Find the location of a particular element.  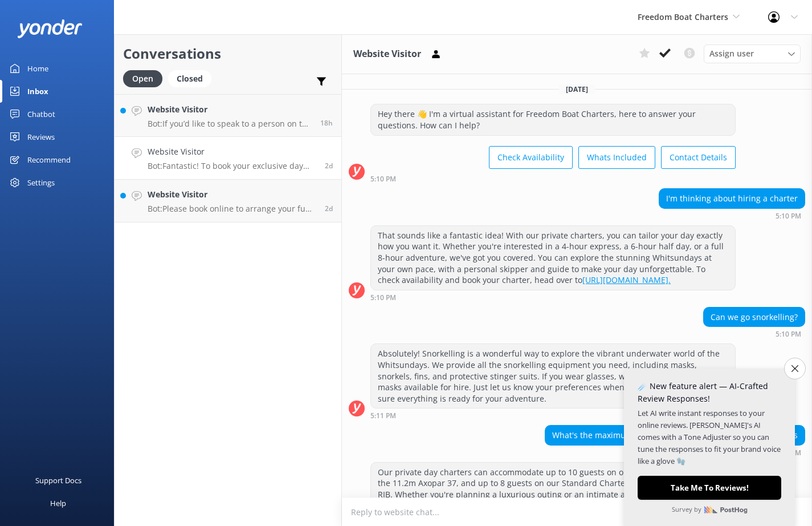

div: Assign User is located at coordinates (752, 54).